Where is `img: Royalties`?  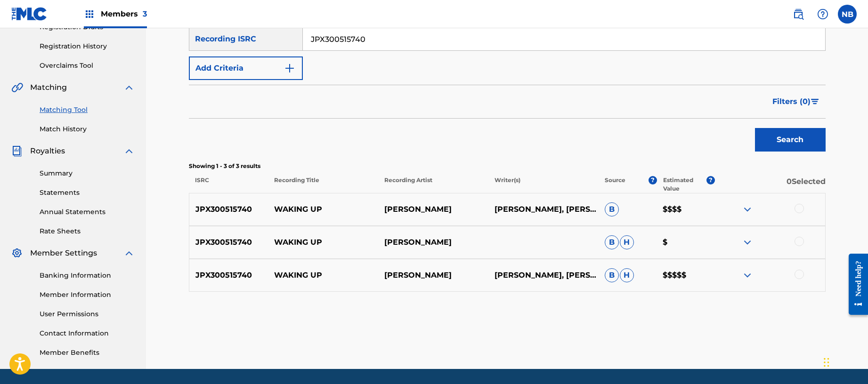 img: Royalties is located at coordinates (17, 151).